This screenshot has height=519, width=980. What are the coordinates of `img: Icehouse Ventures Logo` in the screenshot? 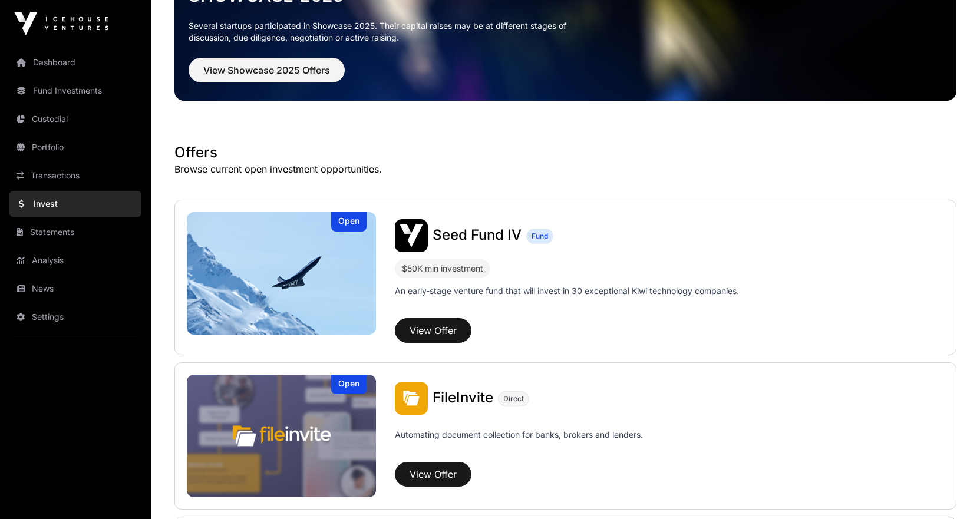 It's located at (61, 24).